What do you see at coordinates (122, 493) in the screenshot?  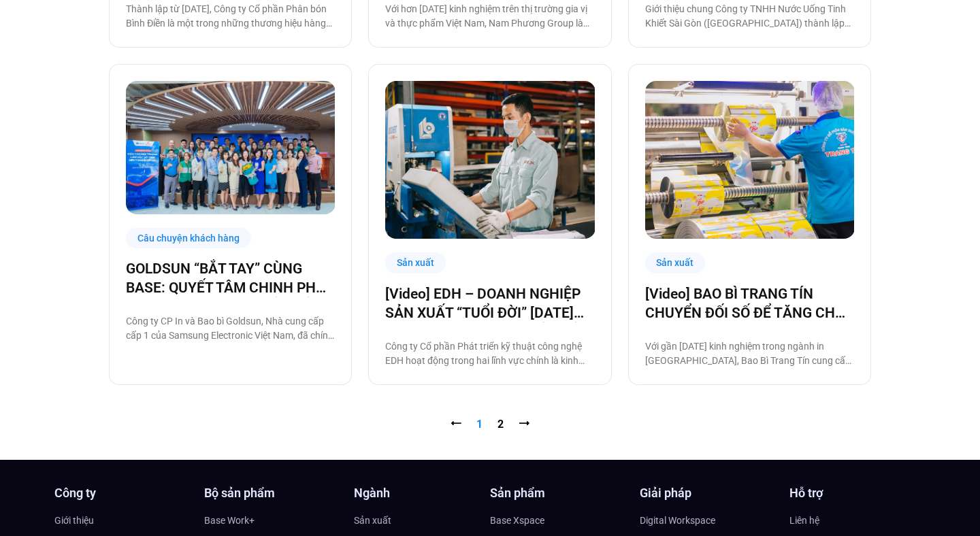 I see `h4: Công ty` at bounding box center [122, 493].